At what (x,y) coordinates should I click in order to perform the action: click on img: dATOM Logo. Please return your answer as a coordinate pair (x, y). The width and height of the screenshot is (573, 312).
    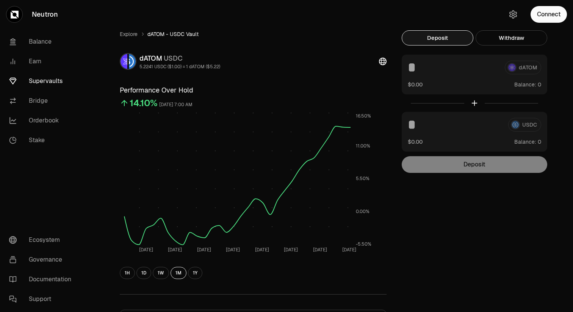
    Looking at the image, I should click on (124, 61).